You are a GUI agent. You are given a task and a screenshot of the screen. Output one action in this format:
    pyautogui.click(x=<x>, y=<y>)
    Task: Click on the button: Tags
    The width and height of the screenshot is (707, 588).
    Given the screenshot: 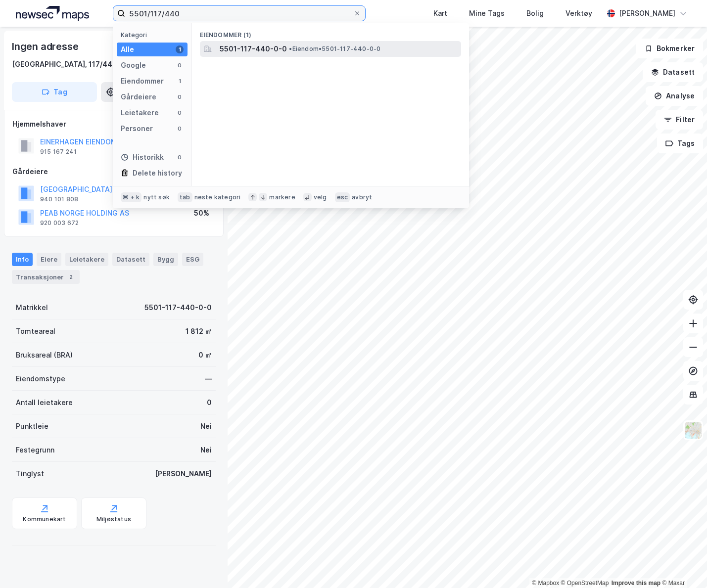 What is the action you would take?
    pyautogui.click(x=680, y=143)
    